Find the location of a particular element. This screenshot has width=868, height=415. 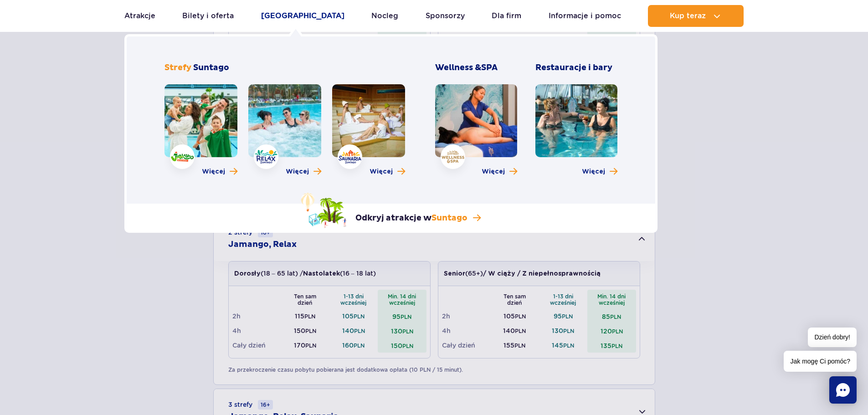

a: Atrakcje is located at coordinates (140, 16).